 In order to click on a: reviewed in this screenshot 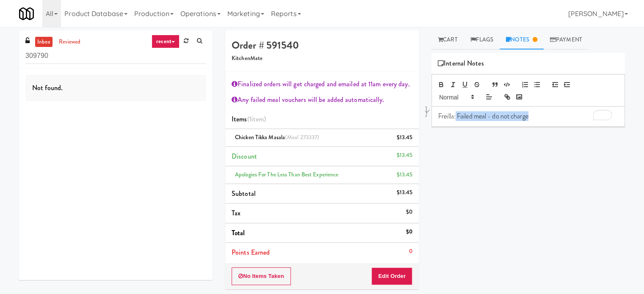, I will do `click(70, 42)`.